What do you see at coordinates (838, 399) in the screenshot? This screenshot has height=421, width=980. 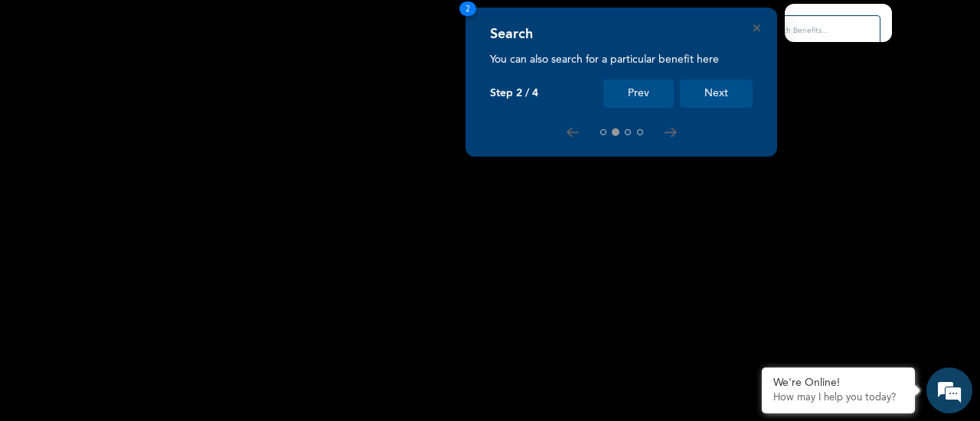 I see `p: How may I help you today?` at bounding box center [838, 399].